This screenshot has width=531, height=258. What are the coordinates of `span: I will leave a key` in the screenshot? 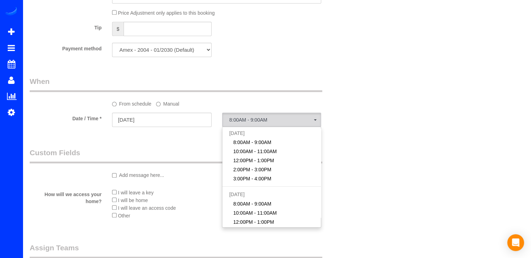 It's located at (136, 192).